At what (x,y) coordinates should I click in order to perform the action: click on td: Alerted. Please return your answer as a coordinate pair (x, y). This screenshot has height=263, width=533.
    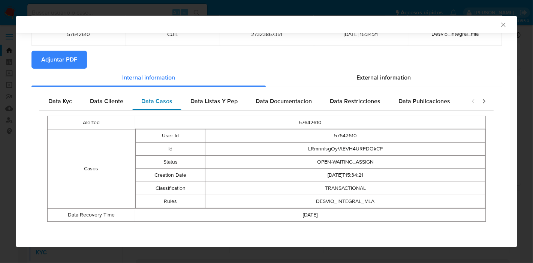
    Looking at the image, I should click on (91, 122).